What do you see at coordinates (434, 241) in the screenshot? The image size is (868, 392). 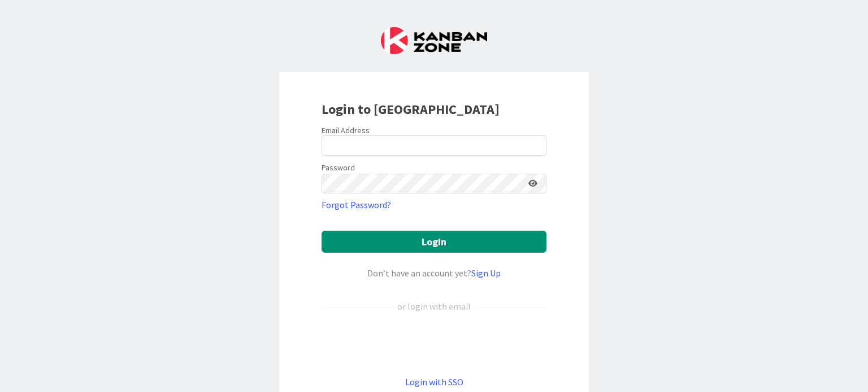 I see `button: Login` at bounding box center [434, 241].